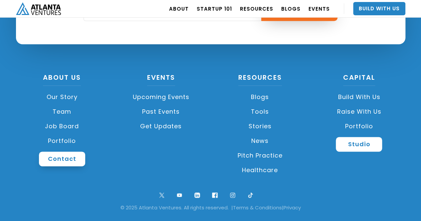  Describe the element at coordinates (260, 171) in the screenshot. I see `a: Healthcare` at that location.